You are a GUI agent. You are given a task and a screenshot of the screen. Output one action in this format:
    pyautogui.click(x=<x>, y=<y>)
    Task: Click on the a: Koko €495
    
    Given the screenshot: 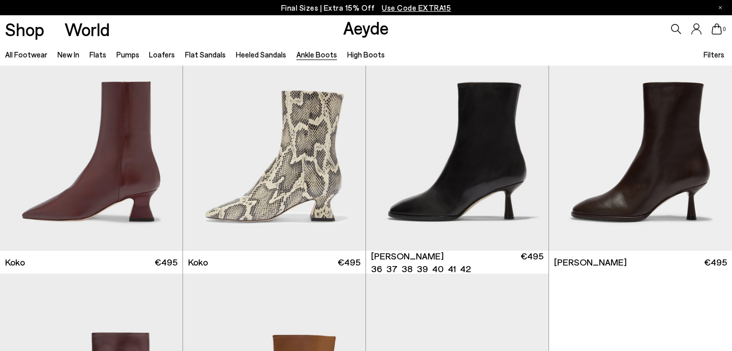 What is the action you would take?
    pyautogui.click(x=274, y=262)
    